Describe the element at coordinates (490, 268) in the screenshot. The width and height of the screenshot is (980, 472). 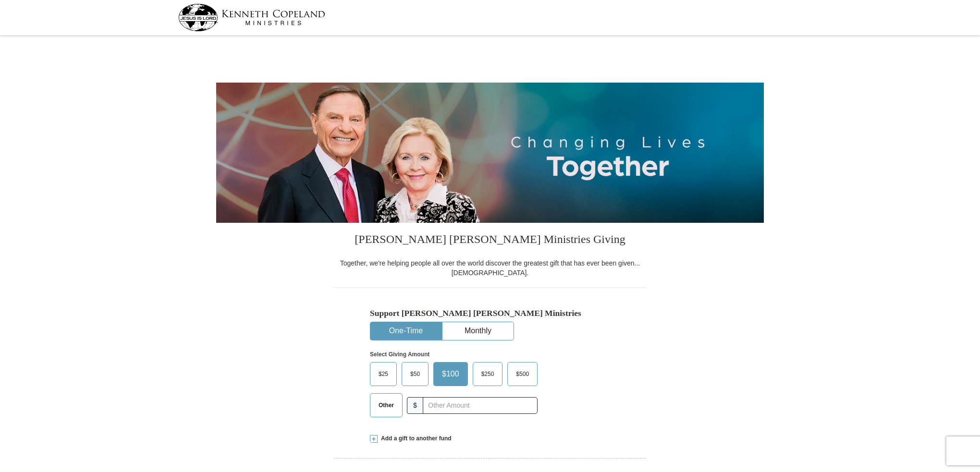
I see `div: Together, we're helping people all over the world discover the greatest gift that has ever been g...` at that location.